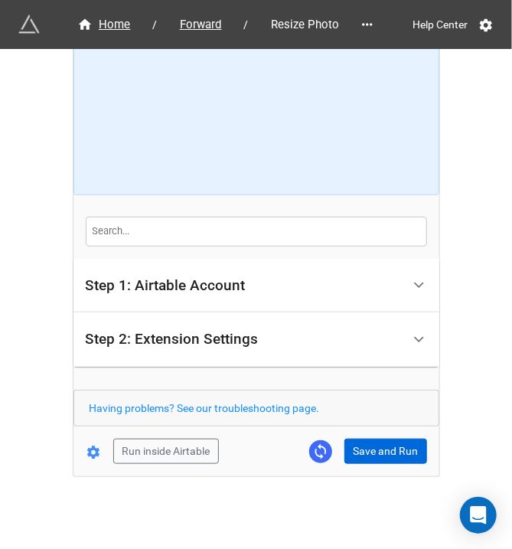 This screenshot has width=512, height=549. What do you see at coordinates (104, 24) in the screenshot?
I see `div: Home` at bounding box center [104, 24].